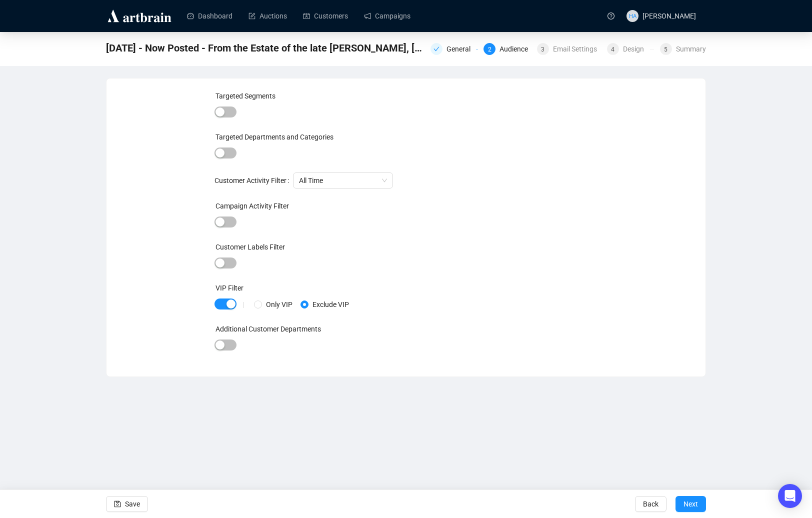  Describe the element at coordinates (690, 504) in the screenshot. I see `span: Next` at that location.